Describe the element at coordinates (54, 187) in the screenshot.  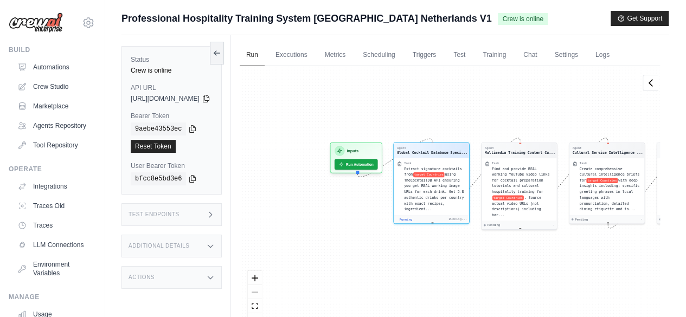
I see `a: Integrations` at that location.